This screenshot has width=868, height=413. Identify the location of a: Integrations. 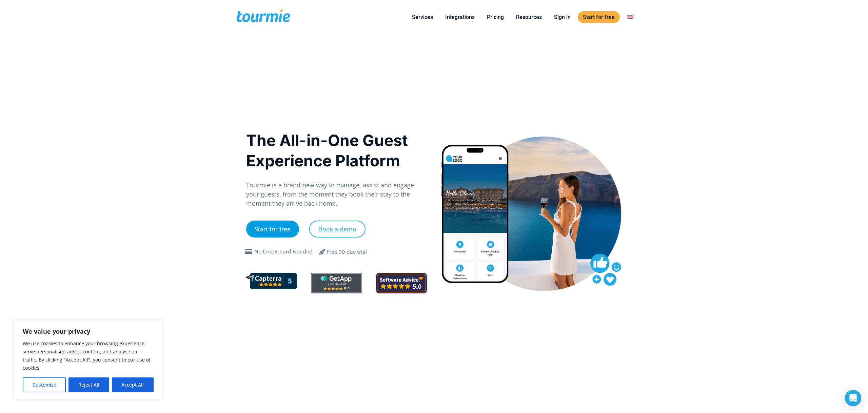
(460, 17).